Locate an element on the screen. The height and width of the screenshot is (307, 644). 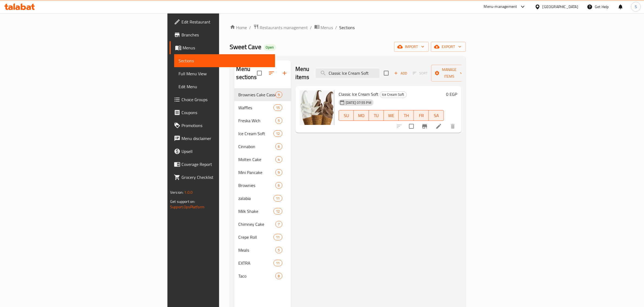
button: SU is located at coordinates (346, 115).